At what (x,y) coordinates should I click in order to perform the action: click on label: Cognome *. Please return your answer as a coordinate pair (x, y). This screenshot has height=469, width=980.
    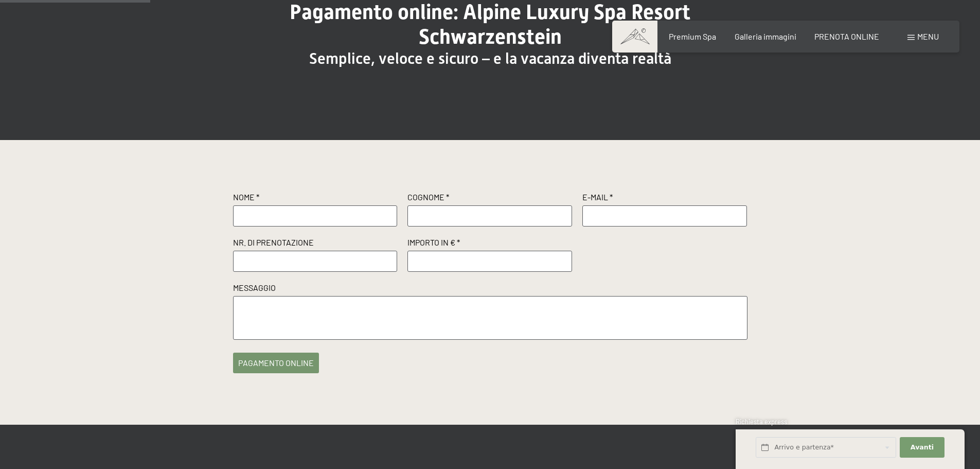
    Looking at the image, I should click on (489, 198).